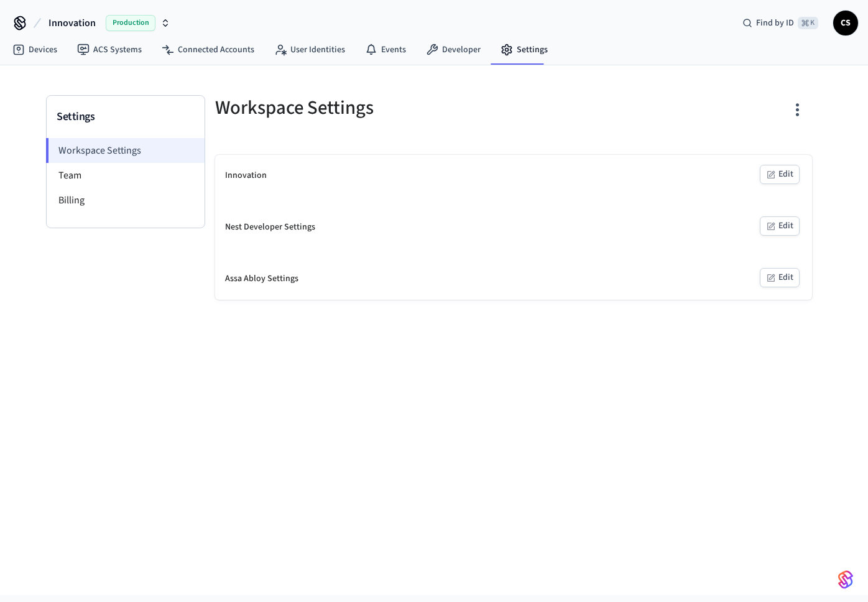 This screenshot has height=602, width=868. I want to click on span: Production, so click(130, 23).